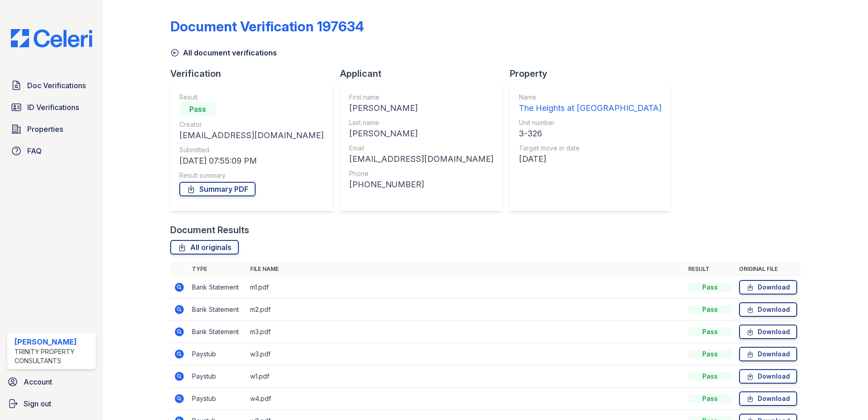 This screenshot has width=868, height=420. I want to click on a: Doc Verifications, so click(51, 85).